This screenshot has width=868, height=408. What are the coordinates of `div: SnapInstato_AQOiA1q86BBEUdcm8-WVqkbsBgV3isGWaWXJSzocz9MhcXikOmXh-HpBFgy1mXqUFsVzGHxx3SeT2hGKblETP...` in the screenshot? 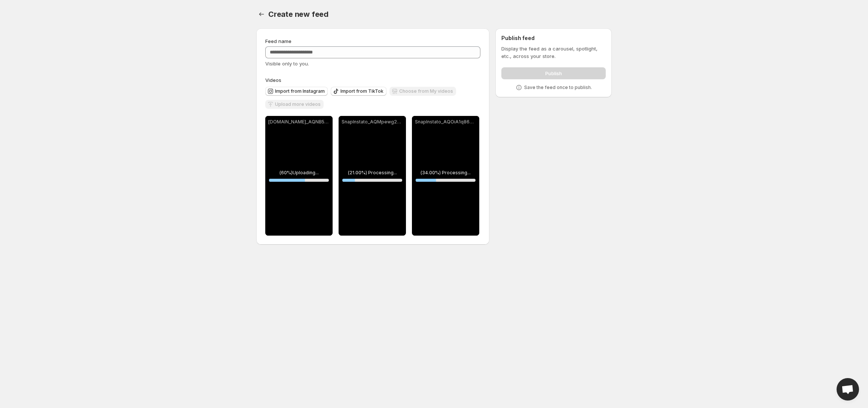 It's located at (446, 176).